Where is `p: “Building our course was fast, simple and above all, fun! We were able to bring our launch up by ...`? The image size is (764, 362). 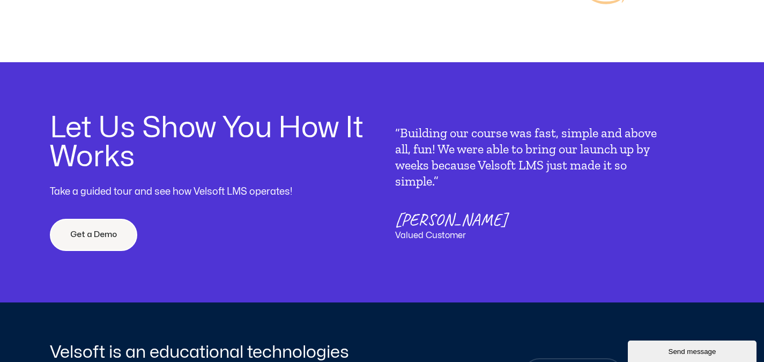
p: “Building our course was fast, simple and above all, fun! We were able to bring our launch up by ... is located at coordinates (531, 157).